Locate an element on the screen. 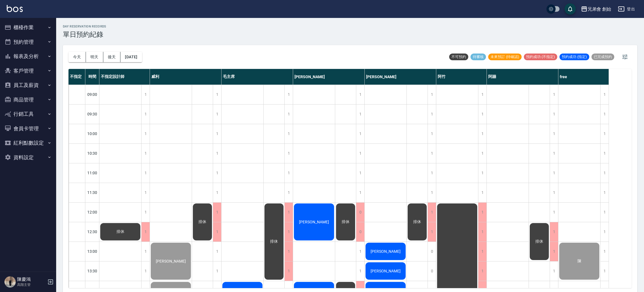 This screenshot has width=644, height=292. button: 員工及薪資 is located at coordinates (28, 85).